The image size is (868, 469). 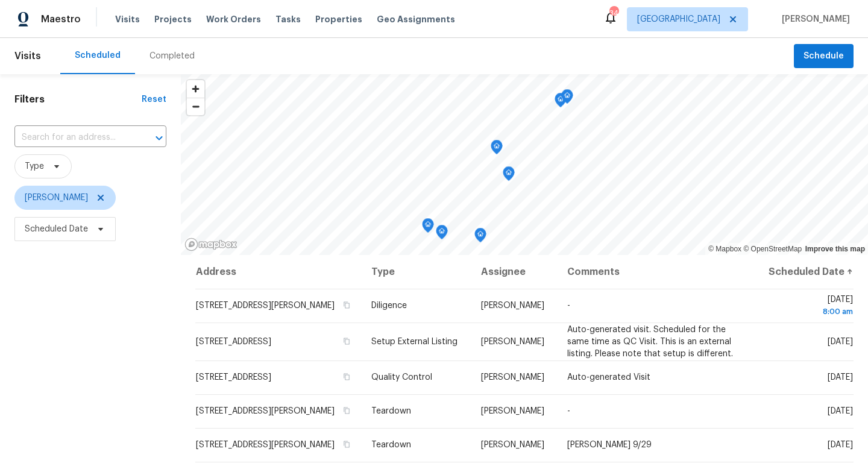 I want to click on th: Comments, so click(x=657, y=272).